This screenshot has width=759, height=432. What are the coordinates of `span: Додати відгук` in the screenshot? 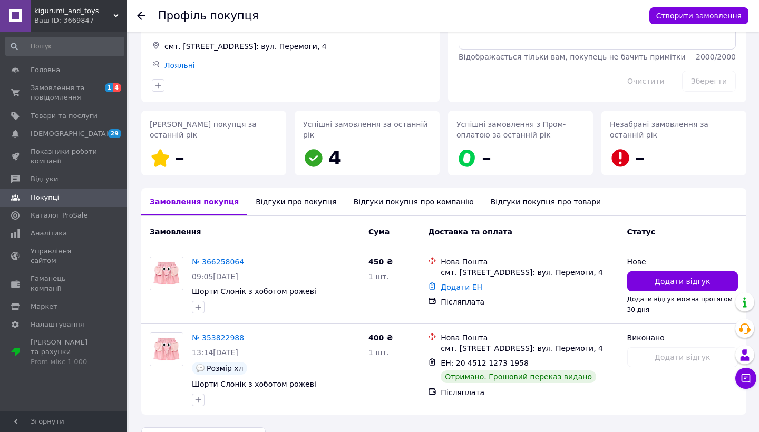 It's located at (682, 281).